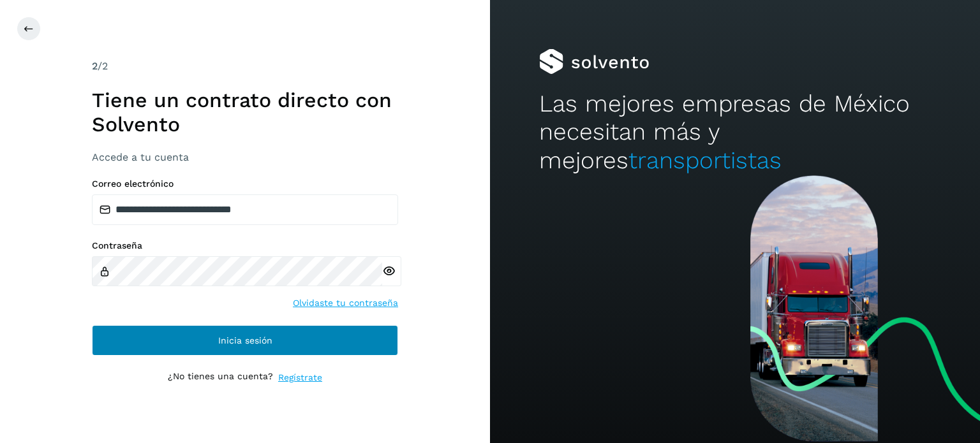 The image size is (980, 443). What do you see at coordinates (300, 377) in the screenshot?
I see `a: Regístrate` at bounding box center [300, 377].